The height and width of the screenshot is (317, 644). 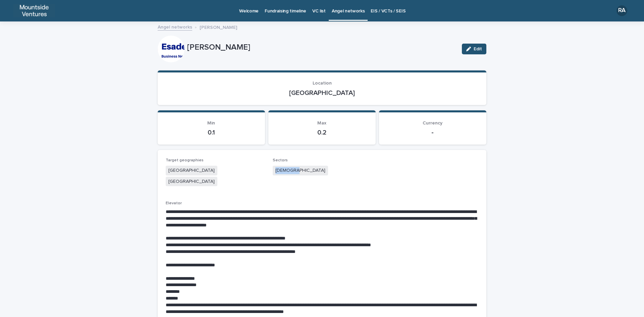 What do you see at coordinates (211, 133) in the screenshot?
I see `p: 0.1` at bounding box center [211, 133].